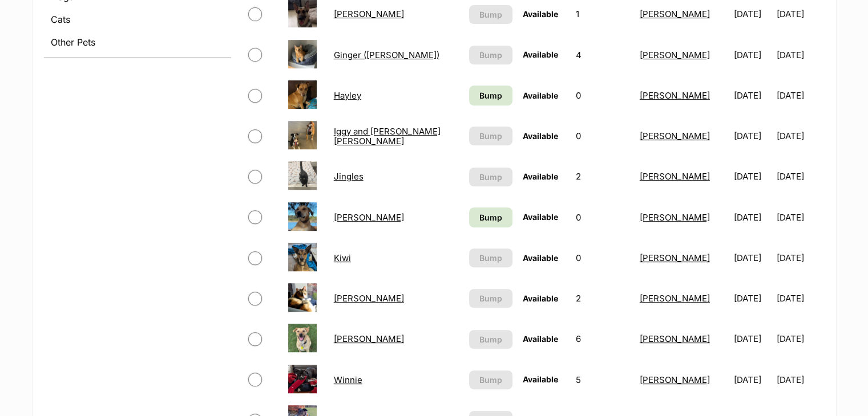 The width and height of the screenshot is (868, 416). Describe the element at coordinates (602, 55) in the screenshot. I see `td: 4` at that location.